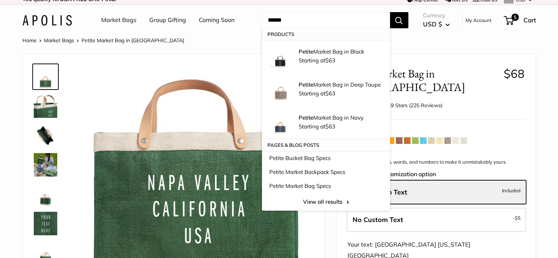 The width and height of the screenshot is (558, 258). What do you see at coordinates (518, 218) in the screenshot?
I see `span: $5` at bounding box center [518, 218].